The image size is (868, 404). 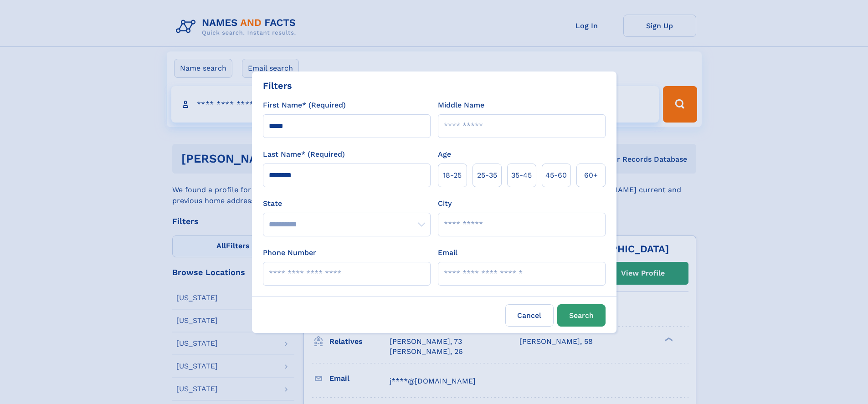 I want to click on label: Middle Name, so click(x=461, y=105).